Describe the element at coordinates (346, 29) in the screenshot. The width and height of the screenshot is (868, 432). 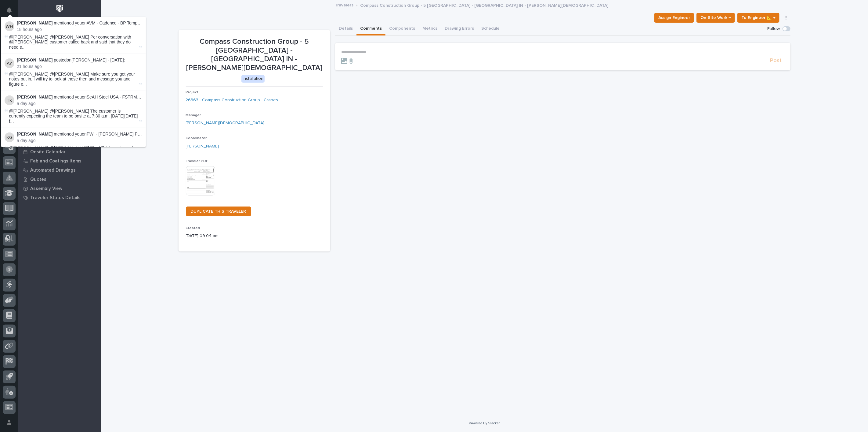
I see `button: Details` at that location.